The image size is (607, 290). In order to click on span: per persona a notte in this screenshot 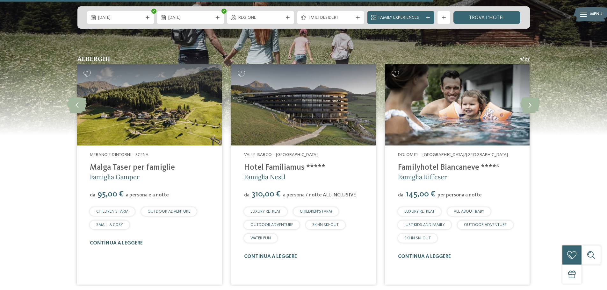, I will do `click(460, 195)`.